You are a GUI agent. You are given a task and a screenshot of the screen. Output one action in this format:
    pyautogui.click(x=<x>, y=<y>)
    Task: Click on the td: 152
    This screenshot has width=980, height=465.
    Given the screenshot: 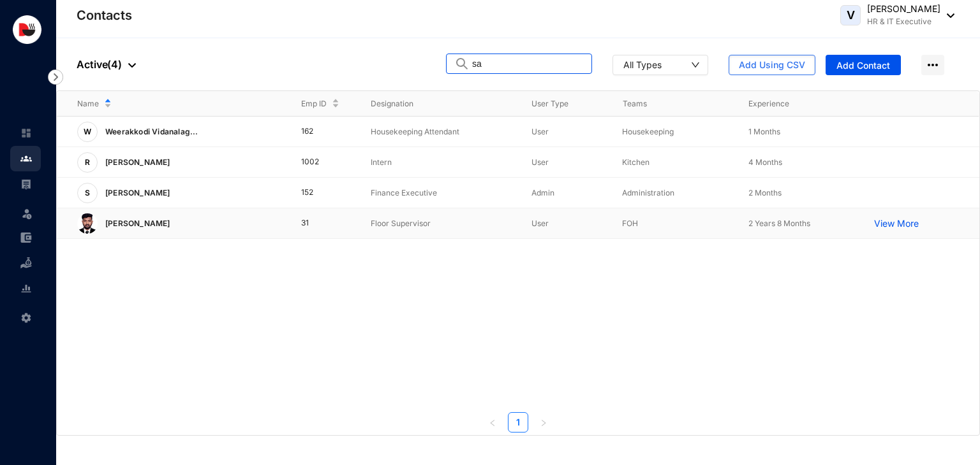 What is the action you would take?
    pyautogui.click(x=316, y=193)
    